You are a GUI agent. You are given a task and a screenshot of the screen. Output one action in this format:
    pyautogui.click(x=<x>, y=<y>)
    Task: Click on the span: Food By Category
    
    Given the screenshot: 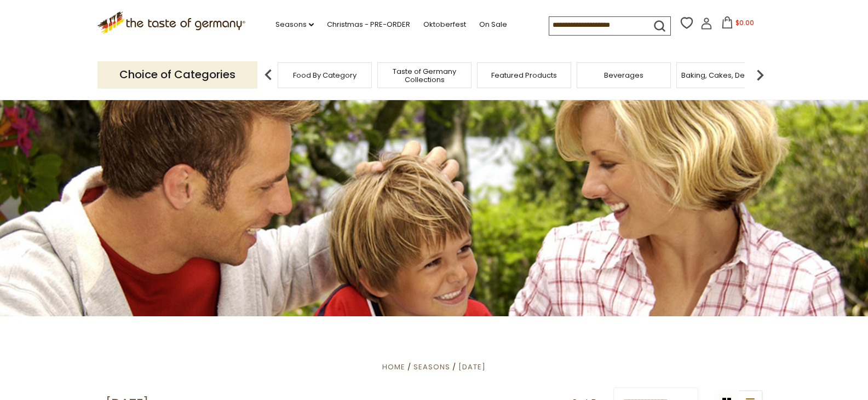 What is the action you would take?
    pyautogui.click(x=324, y=75)
    